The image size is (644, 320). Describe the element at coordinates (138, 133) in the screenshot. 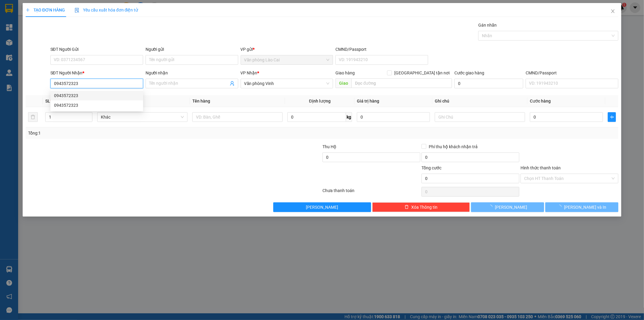

I see `div: Tổng: 1` at that location.